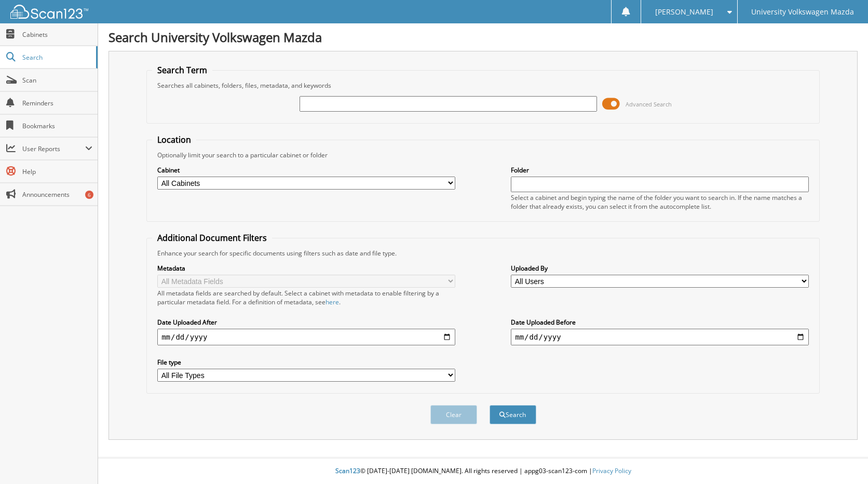 The image size is (868, 484). What do you see at coordinates (57, 103) in the screenshot?
I see `span: Reminders` at bounding box center [57, 103].